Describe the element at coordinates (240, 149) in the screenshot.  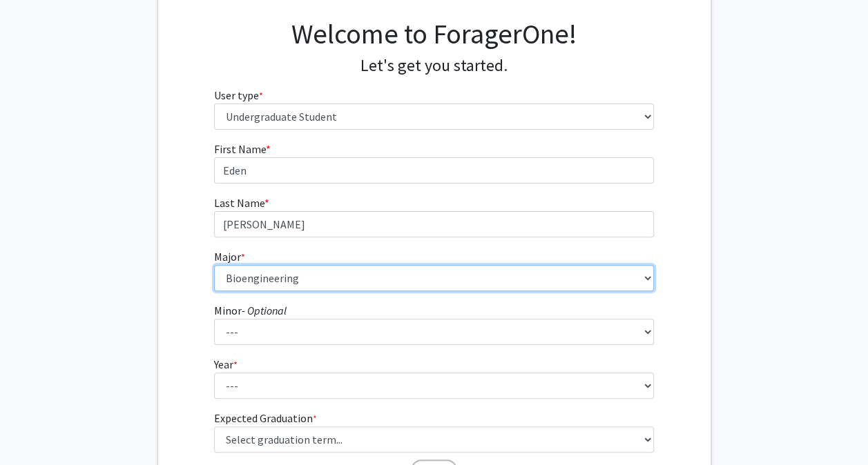
I see `span: First Name` at that location.